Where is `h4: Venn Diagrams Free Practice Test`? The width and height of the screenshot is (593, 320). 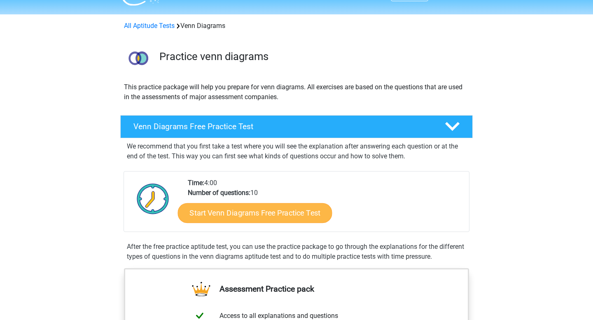 h4: Venn Diagrams Free Practice Test is located at coordinates (282, 126).